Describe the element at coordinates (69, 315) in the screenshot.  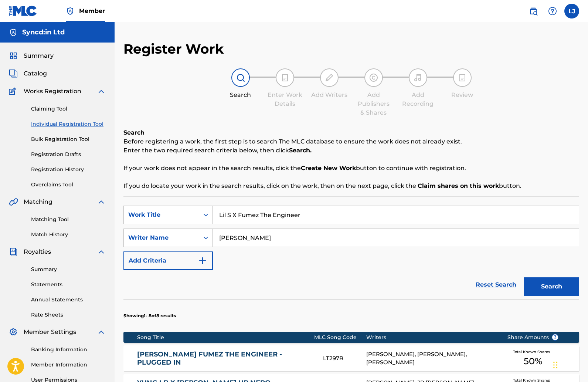
I see `a: Rate Sheets` at that location.